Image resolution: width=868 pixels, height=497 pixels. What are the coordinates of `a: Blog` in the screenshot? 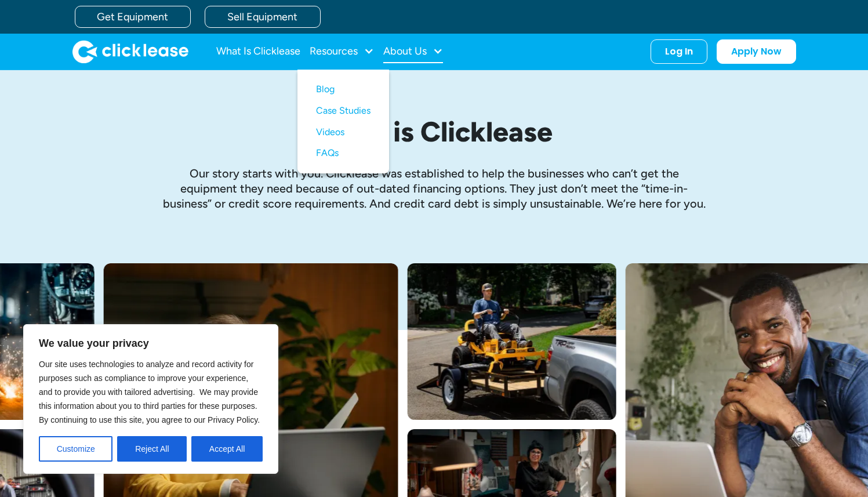 It's located at (344, 90).